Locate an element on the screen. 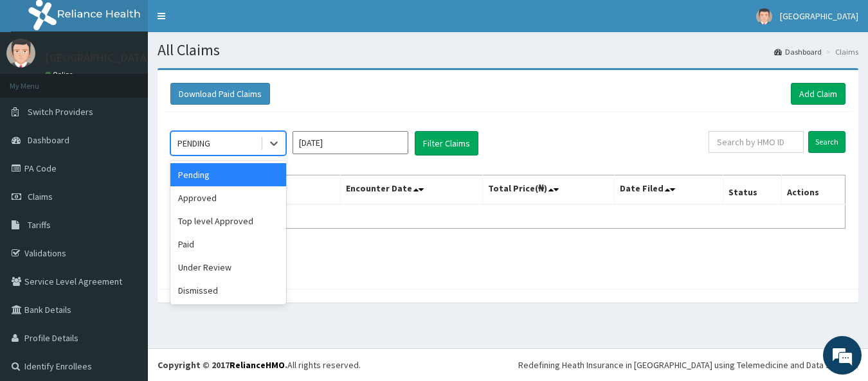 The width and height of the screenshot is (868, 381). button: Download Paid Claims is located at coordinates (220, 94).